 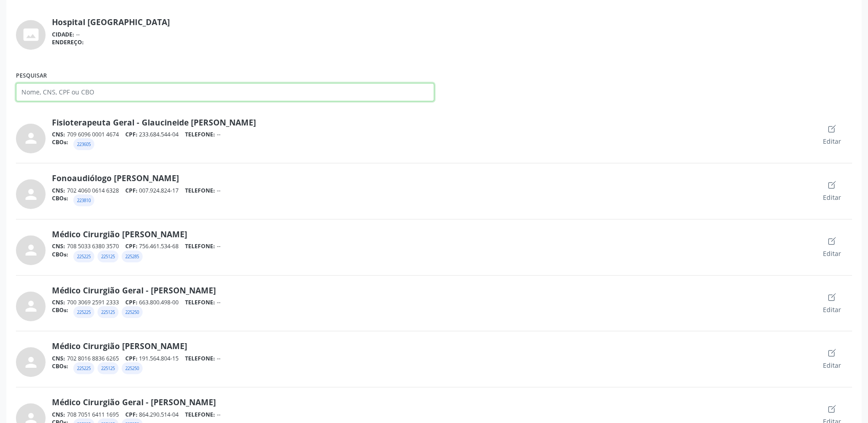 I want to click on div: 708 5033 6380 3570 756.461.534-68 --, so click(x=432, y=245).